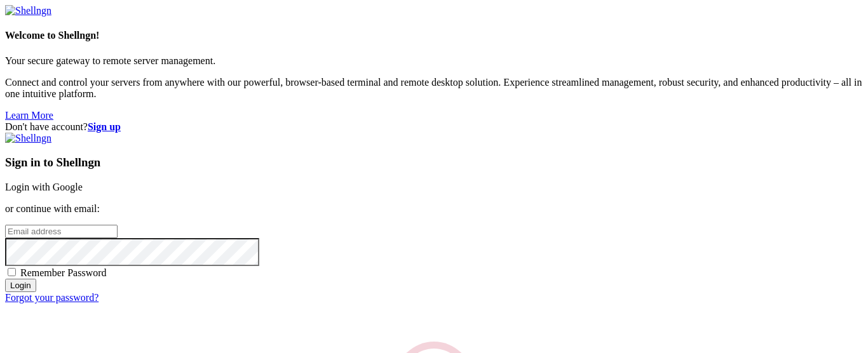 The image size is (868, 353). Describe the element at coordinates (12, 272) in the screenshot. I see `input: Remember Password` at that location.